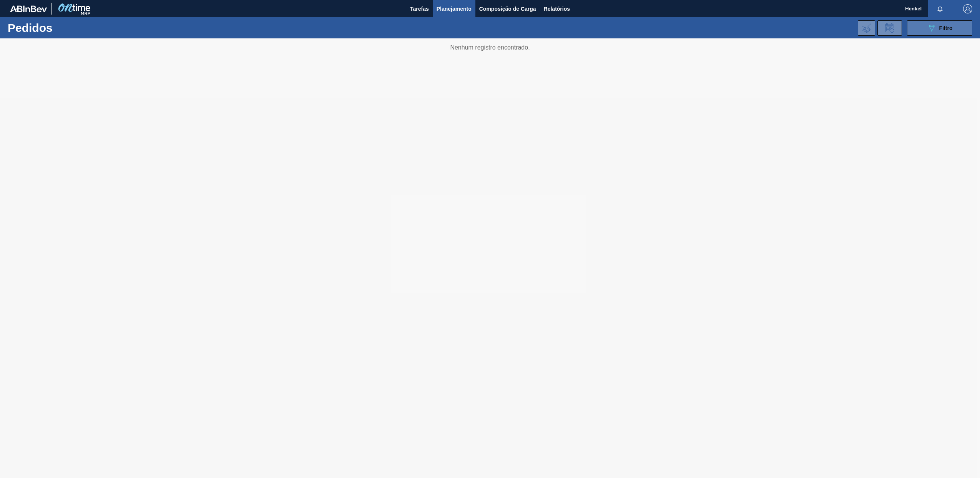  What do you see at coordinates (940, 9) in the screenshot?
I see `button: Notificações` at bounding box center [940, 9].